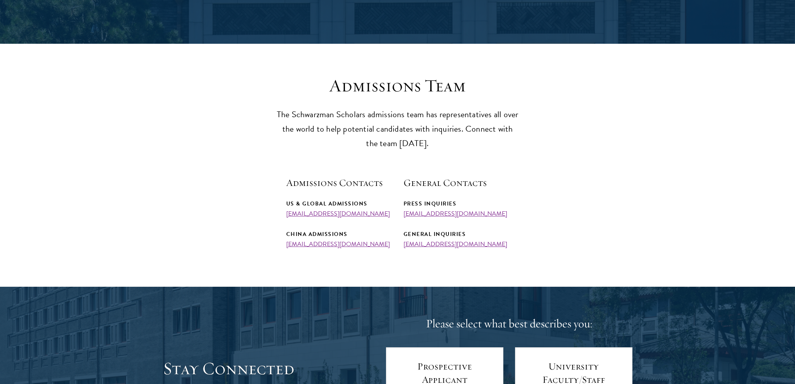 The width and height of the screenshot is (795, 384). I want to click on p: The Schwarzman Scholars admissions team has representatives all over the world to help potential ..., so click(398, 129).